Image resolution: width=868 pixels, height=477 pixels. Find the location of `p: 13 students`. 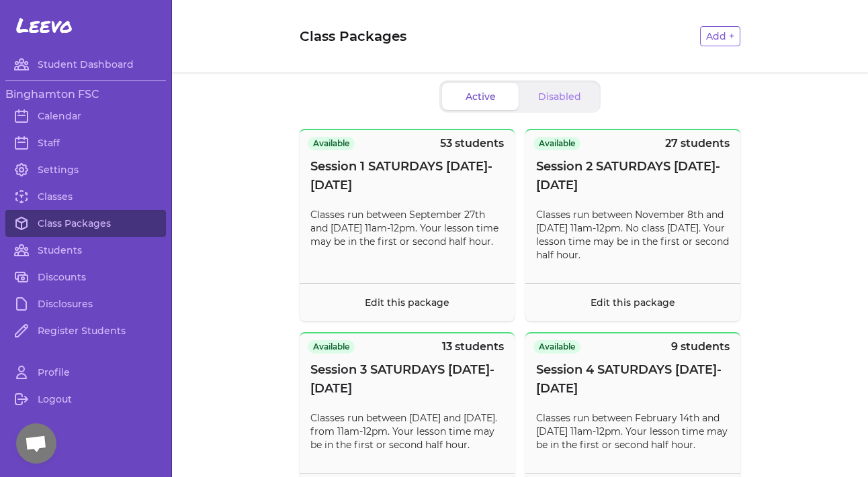

p: 13 students is located at coordinates (473, 347).